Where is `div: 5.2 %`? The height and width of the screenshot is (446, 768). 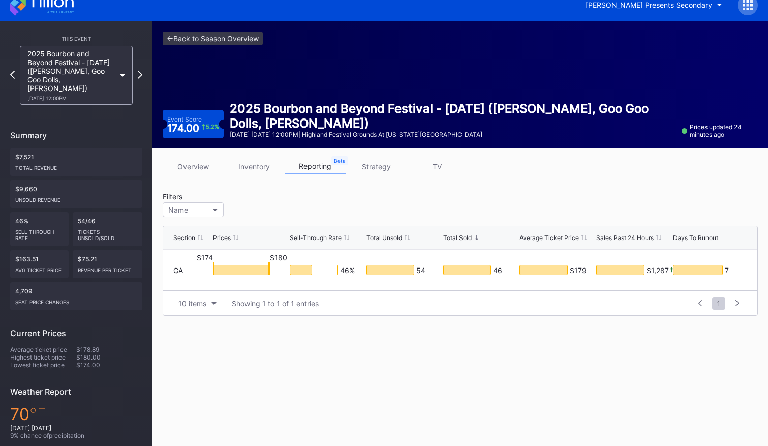
div: 5.2 % is located at coordinates (213, 127).